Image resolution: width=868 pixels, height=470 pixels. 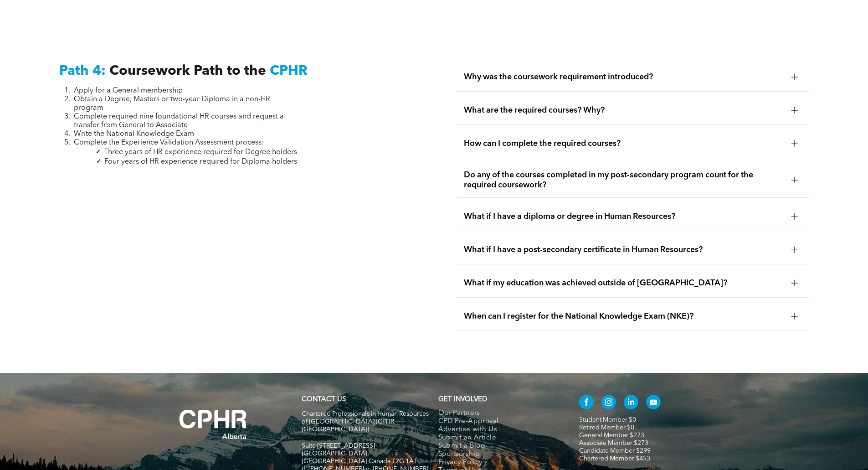 I want to click on a: Our Partners, so click(x=499, y=413).